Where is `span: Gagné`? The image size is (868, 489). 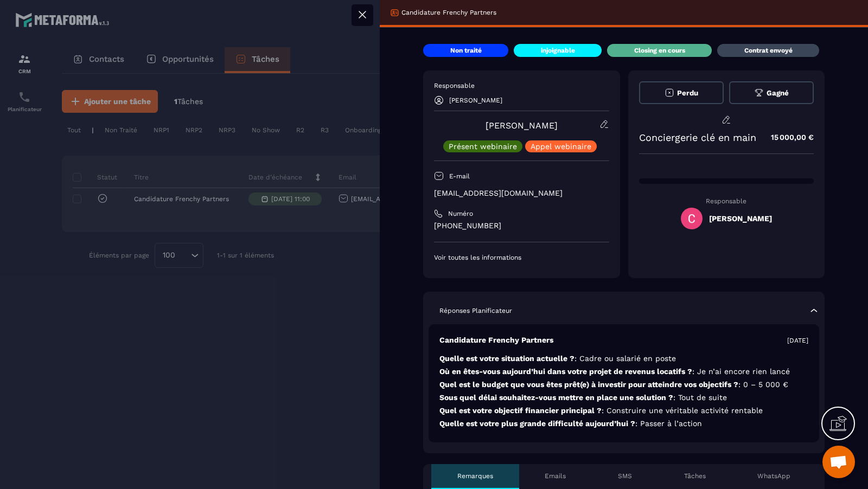 span: Gagné is located at coordinates (778, 93).